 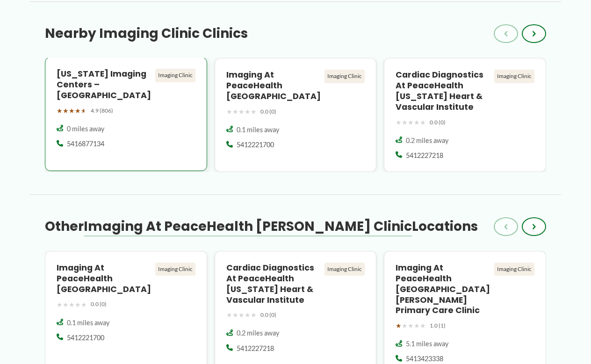 What do you see at coordinates (262, 227) in the screenshot?
I see `h3: Other Locations` at bounding box center [262, 227].